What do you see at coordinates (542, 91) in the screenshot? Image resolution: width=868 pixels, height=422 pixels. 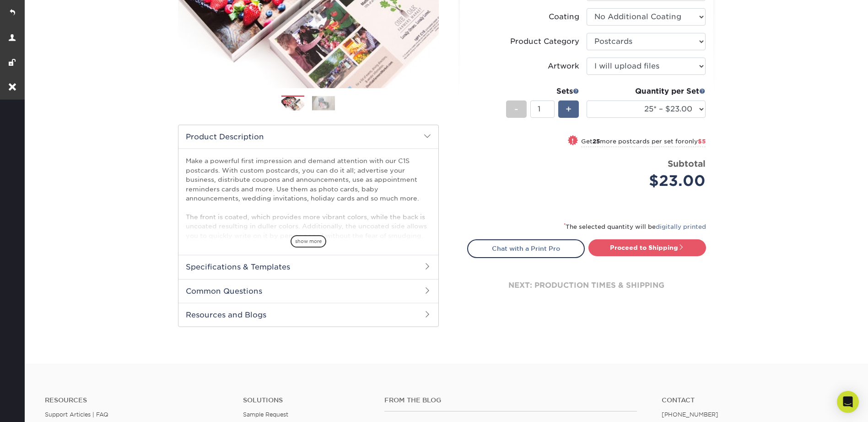 I see `div: Sets` at bounding box center [542, 91].